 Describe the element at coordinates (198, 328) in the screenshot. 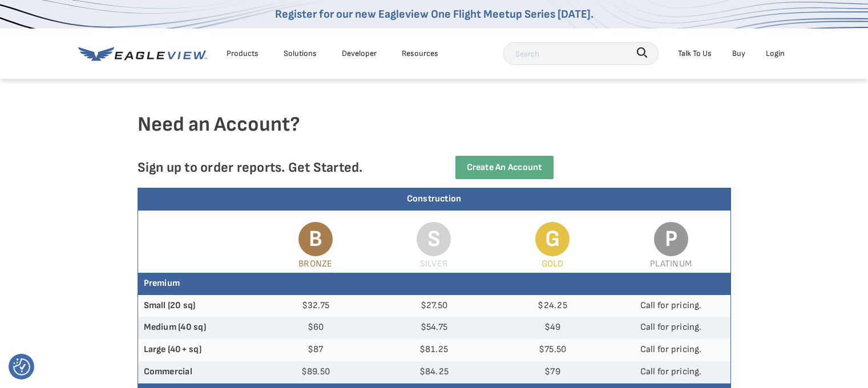

I see `th: Medium (40 sq)` at that location.